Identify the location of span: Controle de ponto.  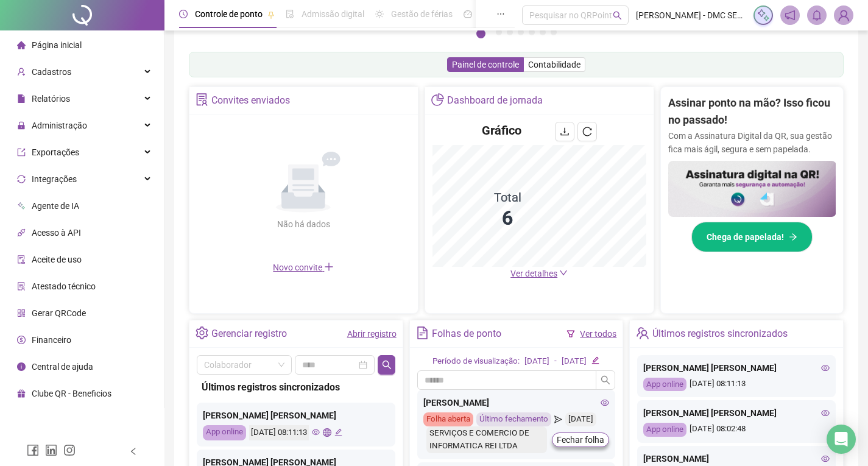
(229, 14).